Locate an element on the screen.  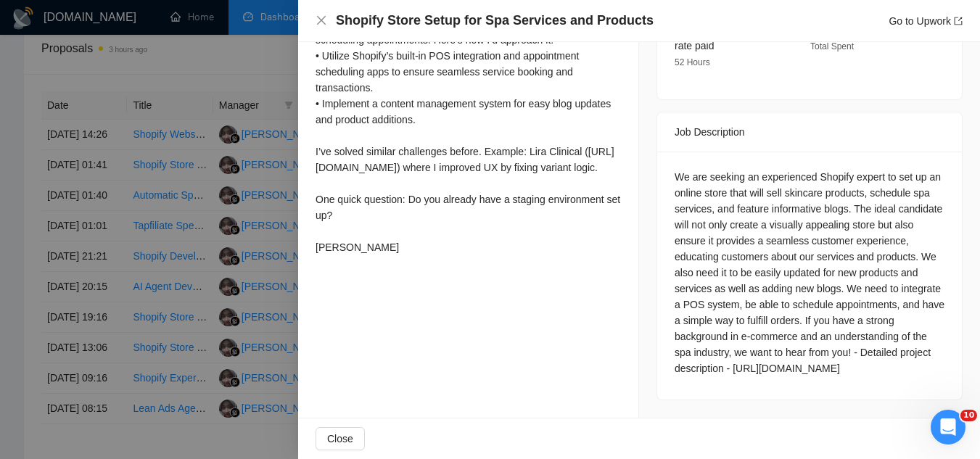
span: export is located at coordinates (958, 21).